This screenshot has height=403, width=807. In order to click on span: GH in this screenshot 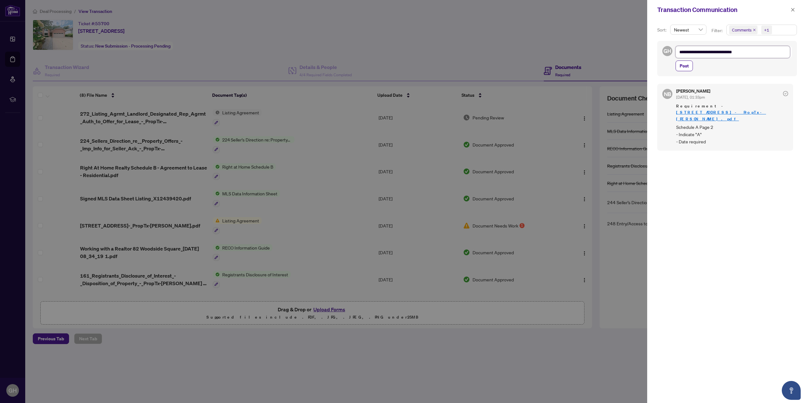, I will do `click(667, 51)`.